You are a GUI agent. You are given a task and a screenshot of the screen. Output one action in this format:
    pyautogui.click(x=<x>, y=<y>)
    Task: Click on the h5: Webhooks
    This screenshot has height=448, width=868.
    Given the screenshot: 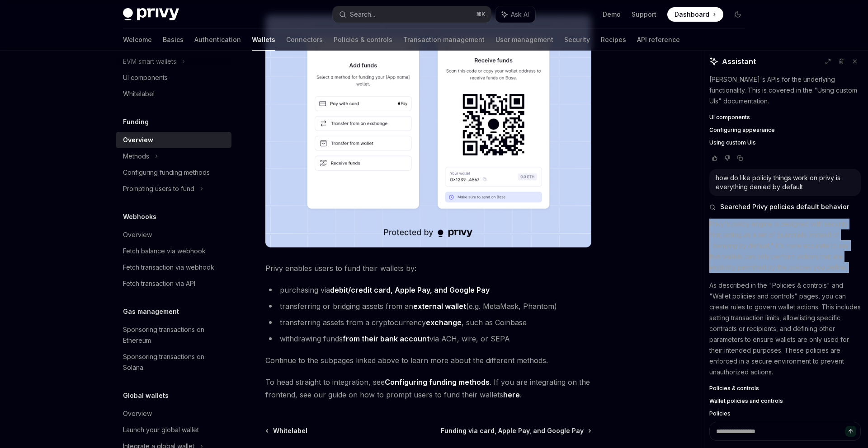 What is the action you would take?
    pyautogui.click(x=139, y=217)
    